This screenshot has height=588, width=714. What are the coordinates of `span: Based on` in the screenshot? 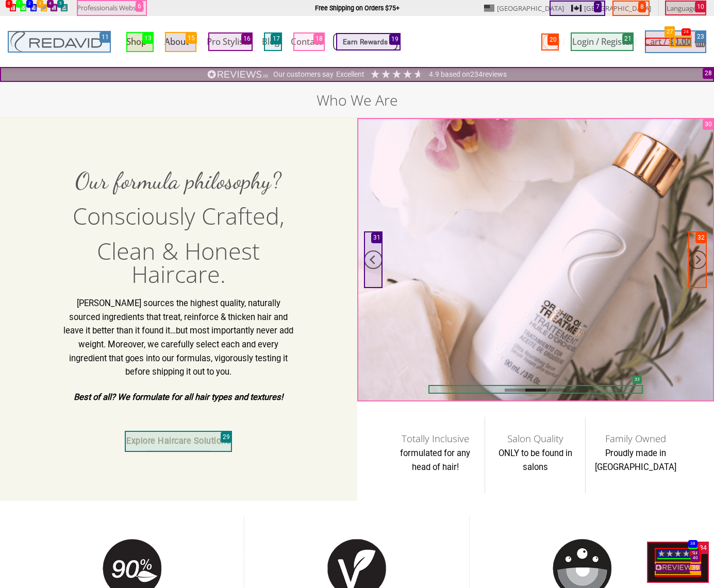 It's located at (456, 74).